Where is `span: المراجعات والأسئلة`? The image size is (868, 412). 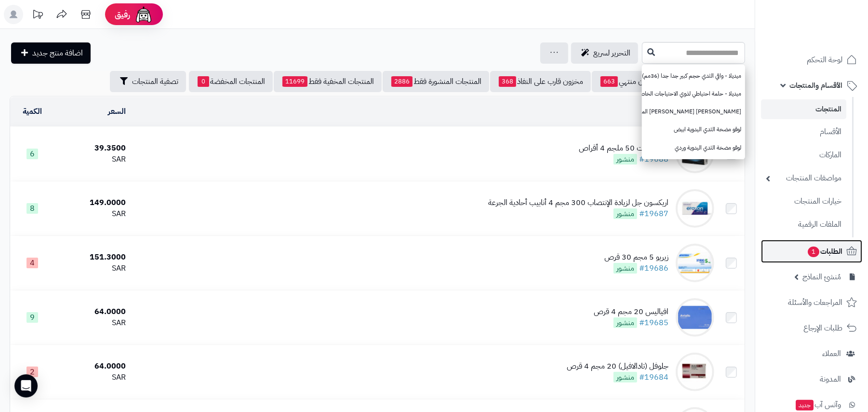 span: المراجعات والأسئلة is located at coordinates (815, 302).